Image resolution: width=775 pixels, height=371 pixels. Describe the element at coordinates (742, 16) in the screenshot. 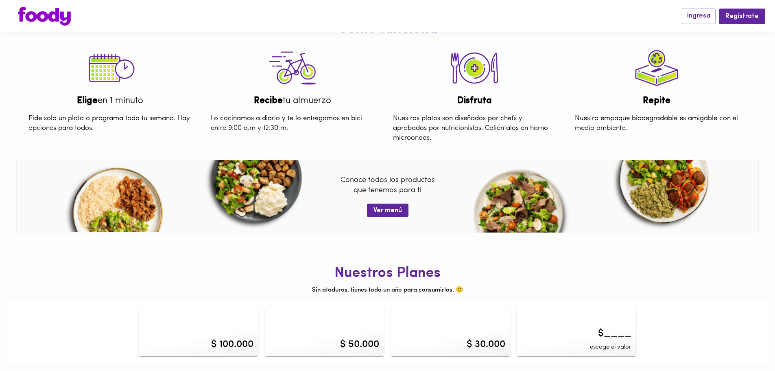

I see `span: Regístrate` at that location.